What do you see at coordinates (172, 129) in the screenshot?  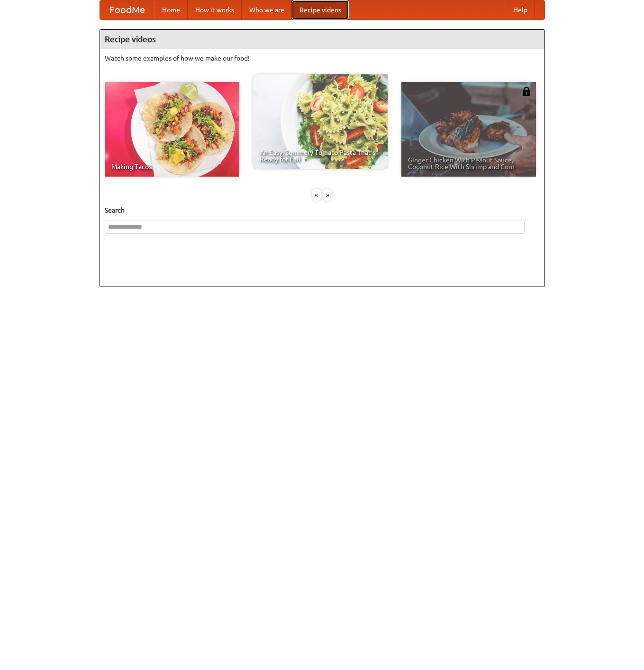 I see `a: Making Tacos` at bounding box center [172, 129].